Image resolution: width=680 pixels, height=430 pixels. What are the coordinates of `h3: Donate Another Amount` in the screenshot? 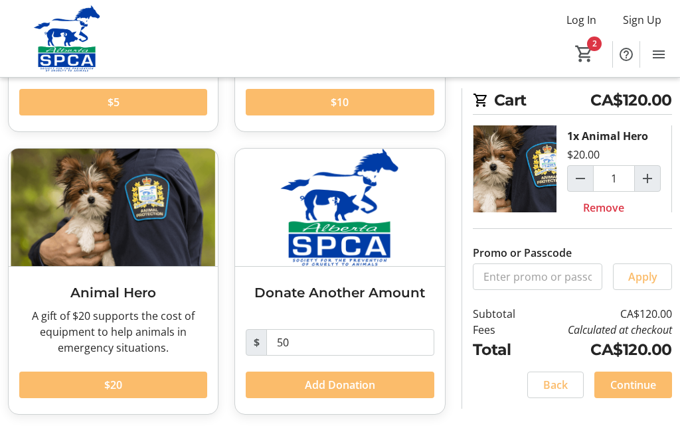 It's located at (339, 293).